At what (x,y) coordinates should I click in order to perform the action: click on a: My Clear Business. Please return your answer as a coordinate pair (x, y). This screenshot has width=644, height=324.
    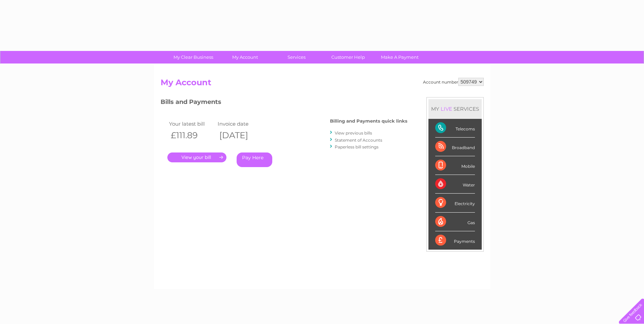
    Looking at the image, I should click on (193, 57).